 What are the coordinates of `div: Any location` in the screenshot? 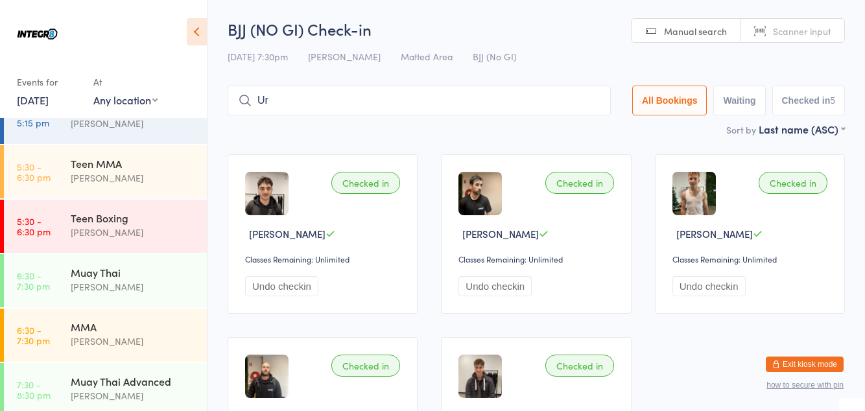 It's located at (125, 100).